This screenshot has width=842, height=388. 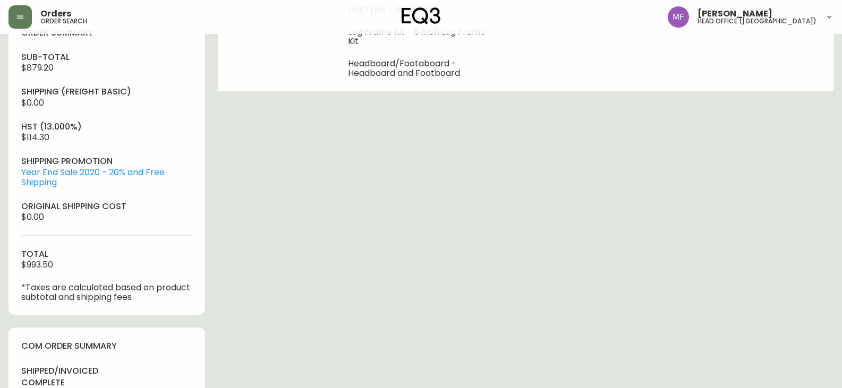 What do you see at coordinates (679, 17) in the screenshot?
I see `img: 91cf6c4ea787f0dec862db02e33d59b3` at bounding box center [679, 17].